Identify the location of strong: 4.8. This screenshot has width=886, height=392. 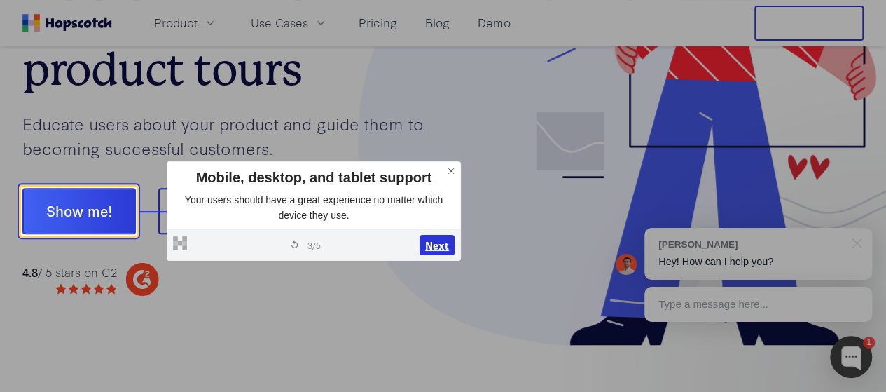
(30, 271).